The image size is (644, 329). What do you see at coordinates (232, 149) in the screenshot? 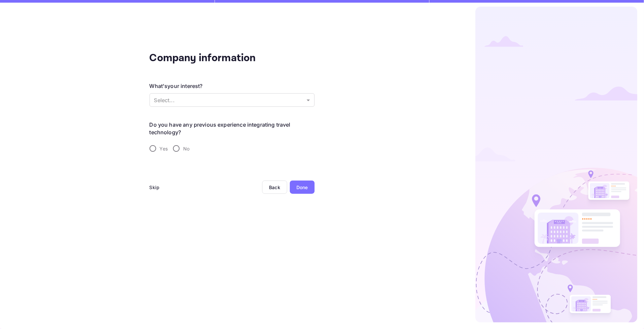
I see `div: travel-experience` at bounding box center [232, 149].